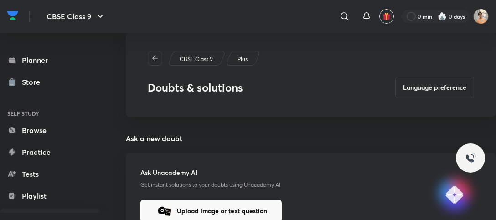 Image resolution: width=496 pixels, height=220 pixels. I want to click on h5: Ask Unacademy AI, so click(311, 172).